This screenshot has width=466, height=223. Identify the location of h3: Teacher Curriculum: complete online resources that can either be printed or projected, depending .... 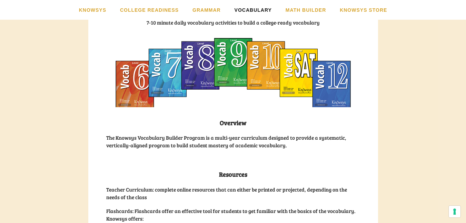
(233, 193).